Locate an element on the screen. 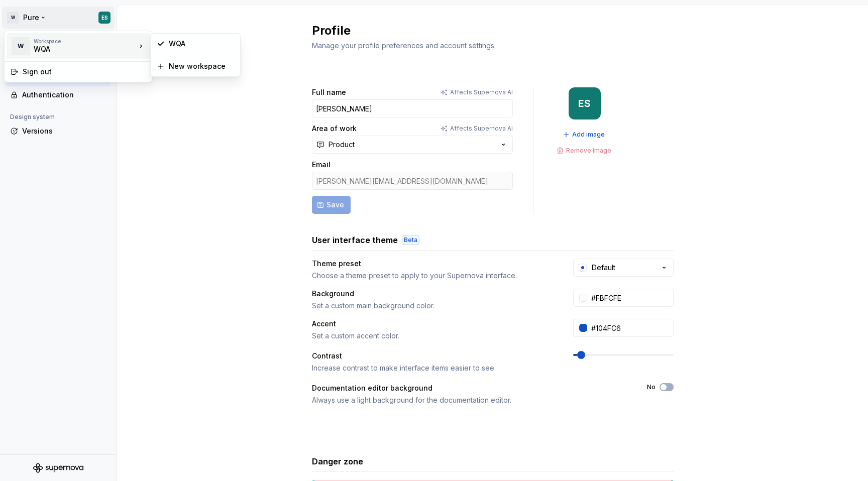 Image resolution: width=868 pixels, height=481 pixels. div: Workspace is located at coordinates (85, 41).